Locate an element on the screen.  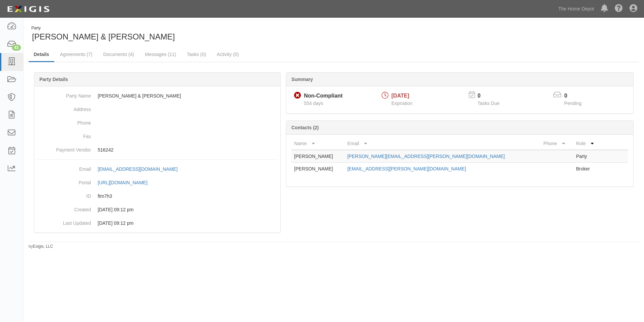
span: Tasks Due is located at coordinates (488, 103).